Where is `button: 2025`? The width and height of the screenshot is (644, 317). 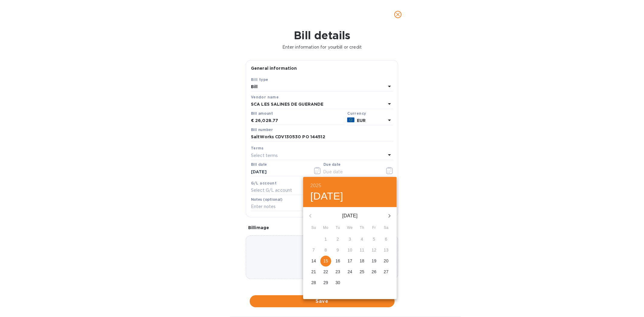 button: 2025 is located at coordinates (316, 186).